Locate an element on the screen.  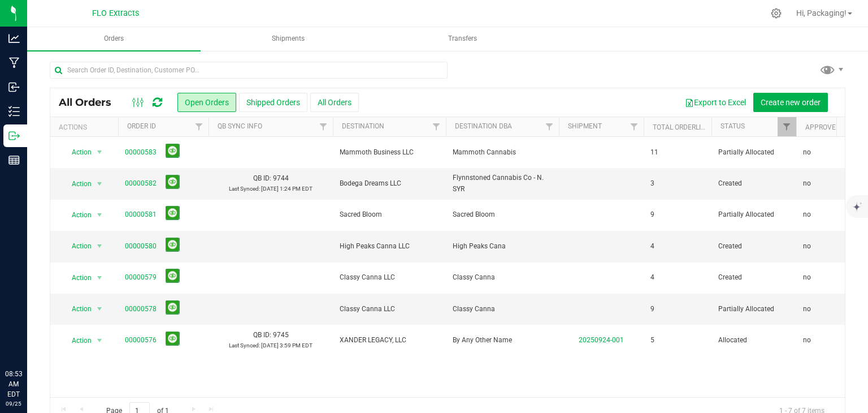
a: Shipment is located at coordinates (585, 126).